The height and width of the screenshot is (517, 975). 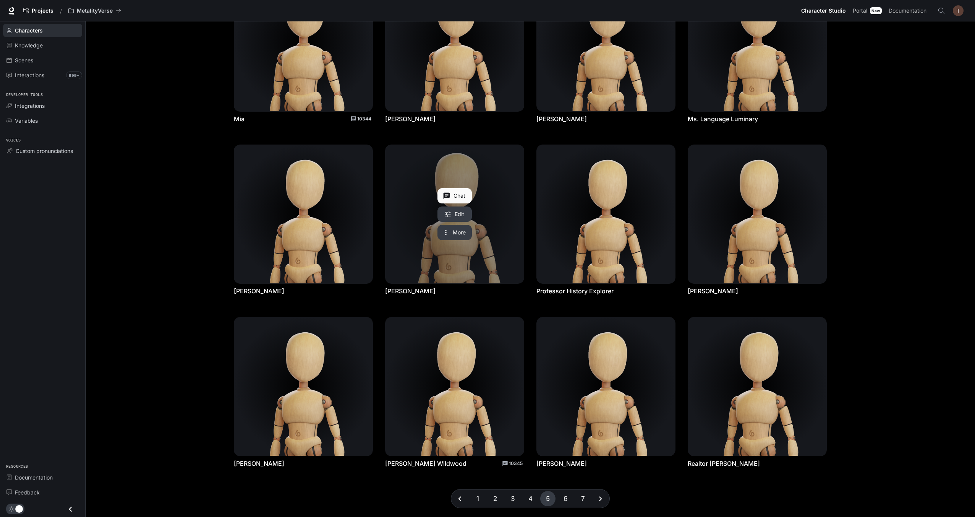 I want to click on a: Ms. Language Luminary, so click(x=723, y=119).